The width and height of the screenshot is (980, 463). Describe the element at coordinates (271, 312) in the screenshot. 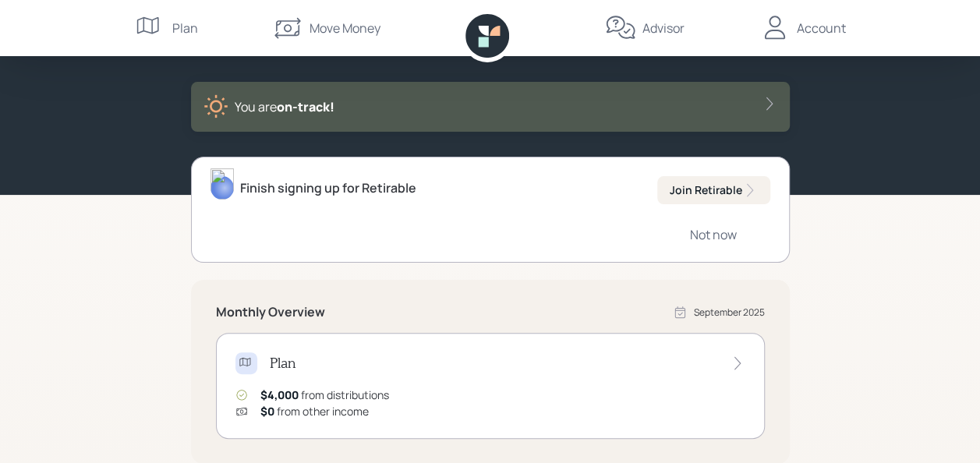

I see `h5: Monthly Overview` at that location.